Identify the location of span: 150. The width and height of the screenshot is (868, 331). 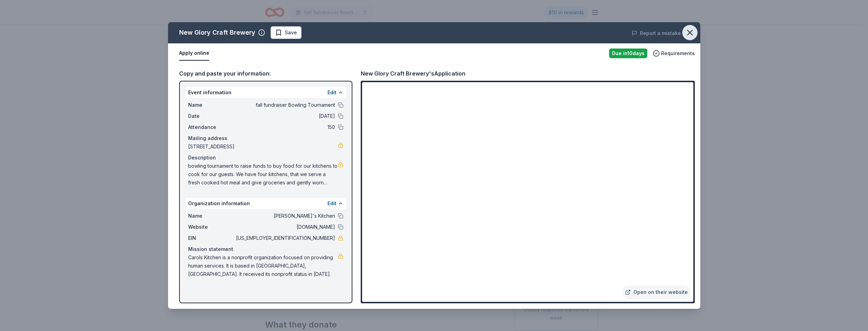
(285, 127).